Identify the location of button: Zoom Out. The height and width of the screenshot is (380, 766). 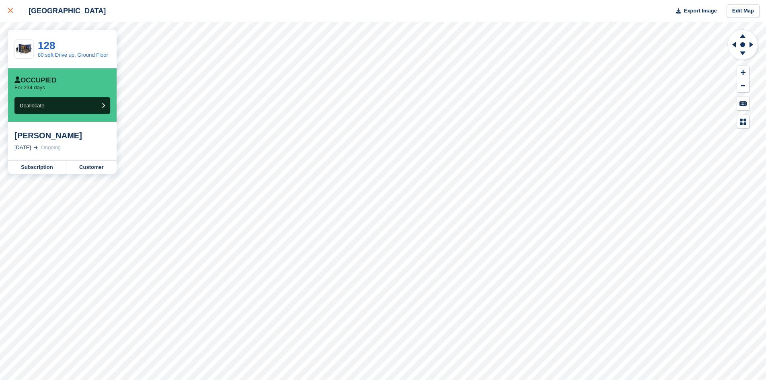
(743, 86).